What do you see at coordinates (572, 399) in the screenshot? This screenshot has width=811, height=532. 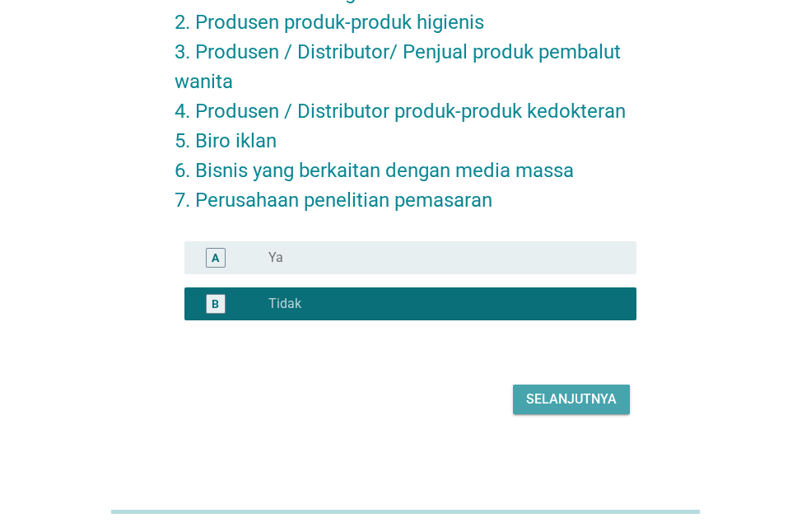 I see `button: Selanjutnya` at bounding box center [572, 399].